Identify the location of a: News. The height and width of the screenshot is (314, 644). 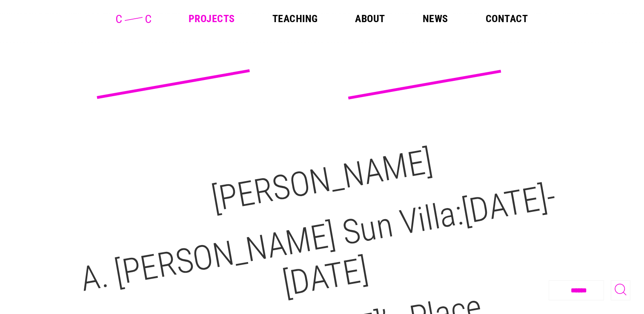
(436, 19).